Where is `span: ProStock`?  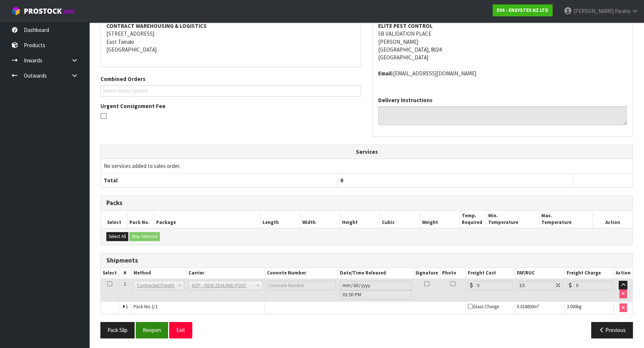 span: ProStock is located at coordinates (43, 11).